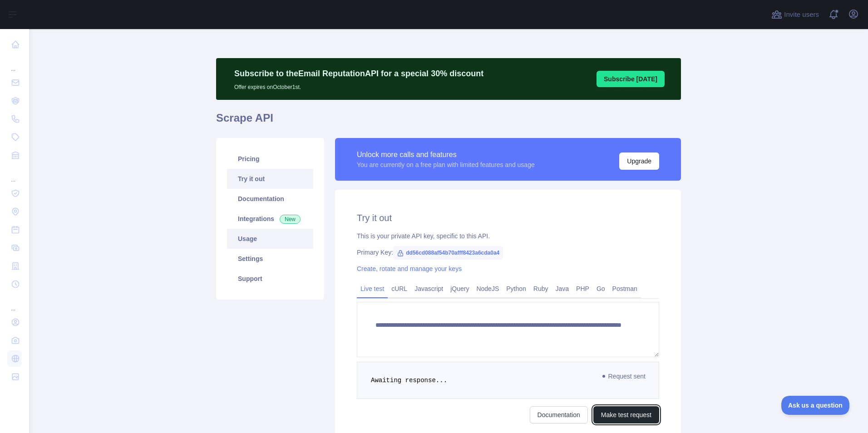  I want to click on button: Invite users, so click(795, 15).